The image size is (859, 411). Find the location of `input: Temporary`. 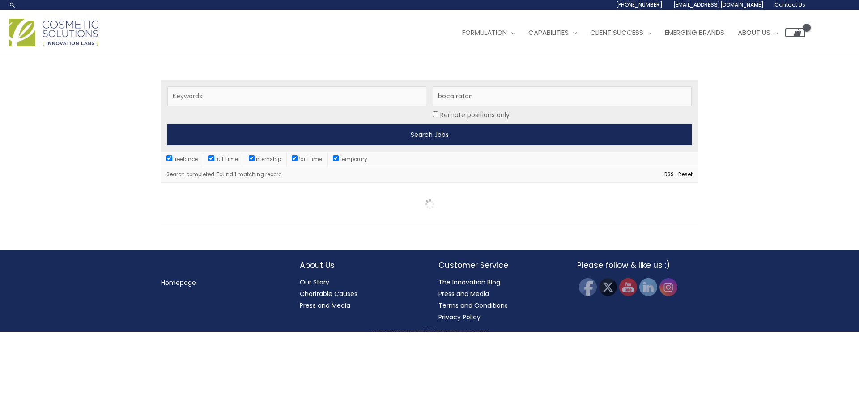

input: Temporary is located at coordinates (336, 158).